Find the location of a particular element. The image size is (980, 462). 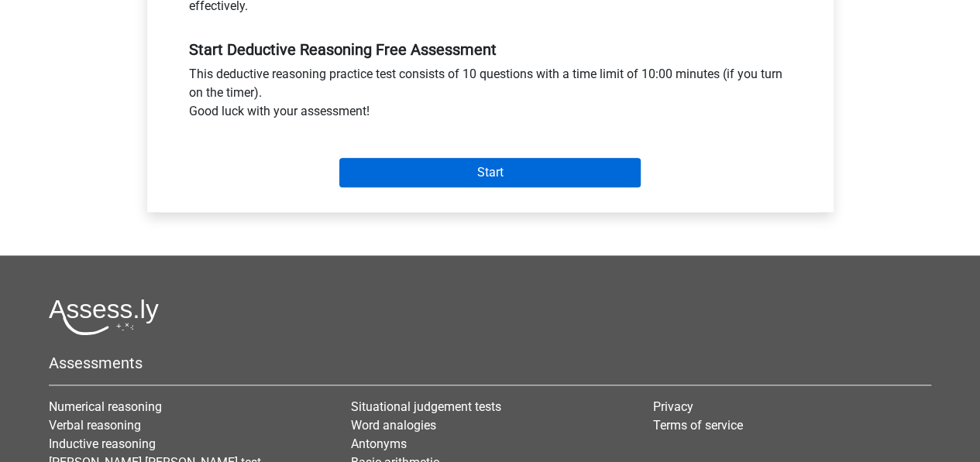

a: Inductive reasoning is located at coordinates (102, 443).